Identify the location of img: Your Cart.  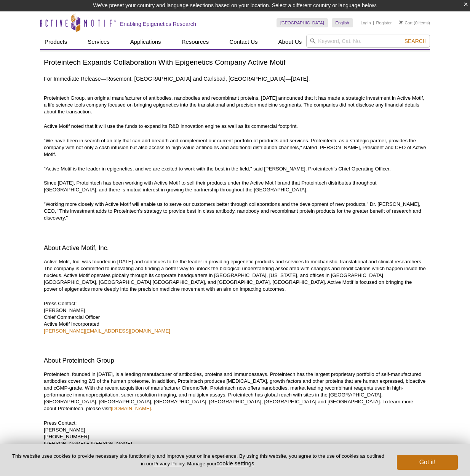
(401, 22).